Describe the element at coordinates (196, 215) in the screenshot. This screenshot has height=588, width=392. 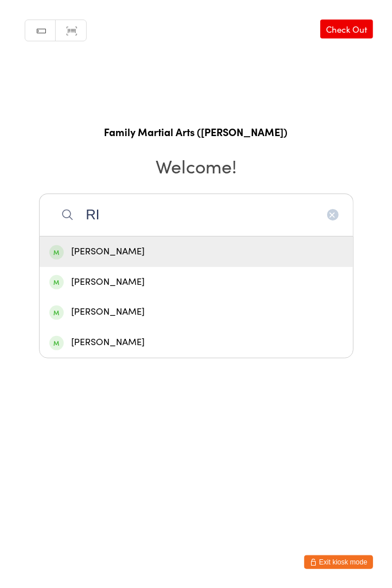
I see `input: Search` at that location.